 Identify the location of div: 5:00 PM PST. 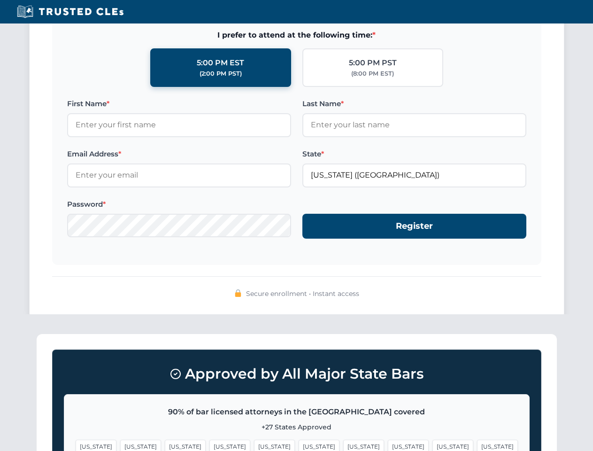
(373, 63).